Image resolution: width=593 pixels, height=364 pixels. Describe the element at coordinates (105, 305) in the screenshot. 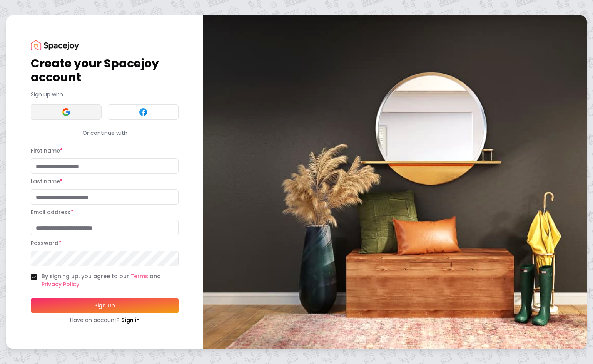

I see `button: Sign Up` at that location.